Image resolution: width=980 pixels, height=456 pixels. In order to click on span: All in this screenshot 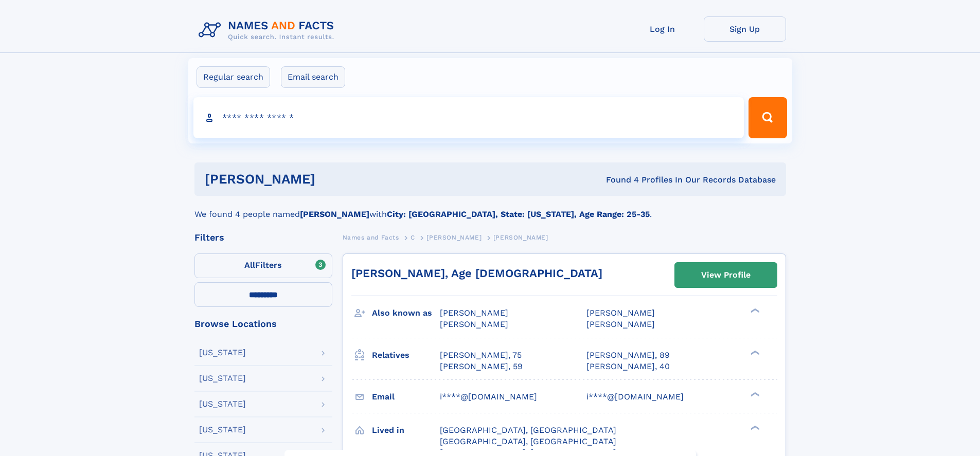, I will do `click(250, 265)`.